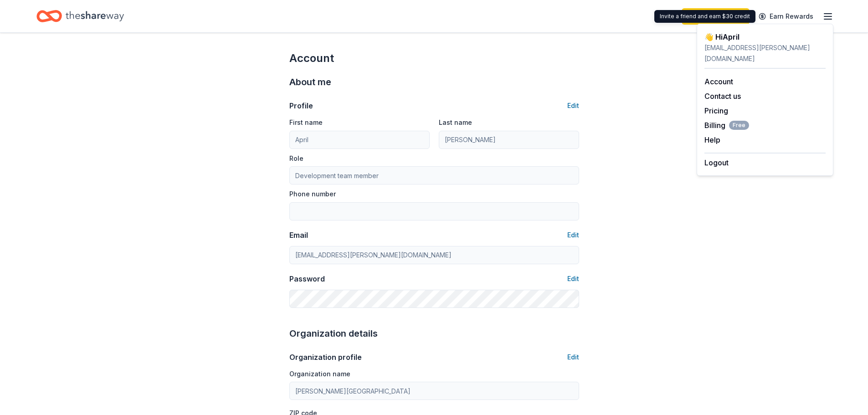  What do you see at coordinates (307, 279) in the screenshot?
I see `div: Password` at bounding box center [307, 279].